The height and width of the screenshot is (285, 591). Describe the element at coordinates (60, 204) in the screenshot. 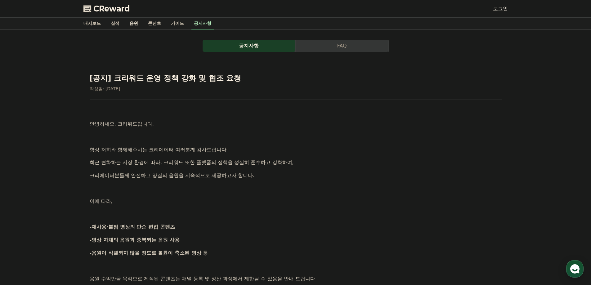

I see `a: 대화` at that location.